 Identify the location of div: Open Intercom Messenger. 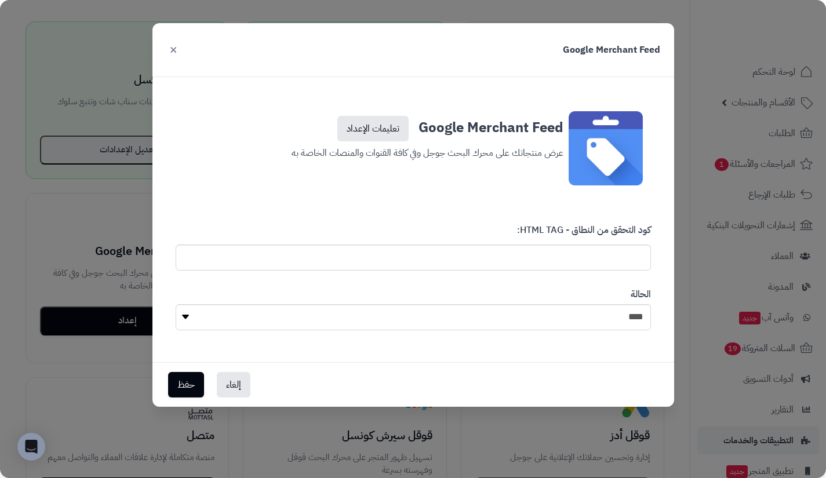
(31, 447).